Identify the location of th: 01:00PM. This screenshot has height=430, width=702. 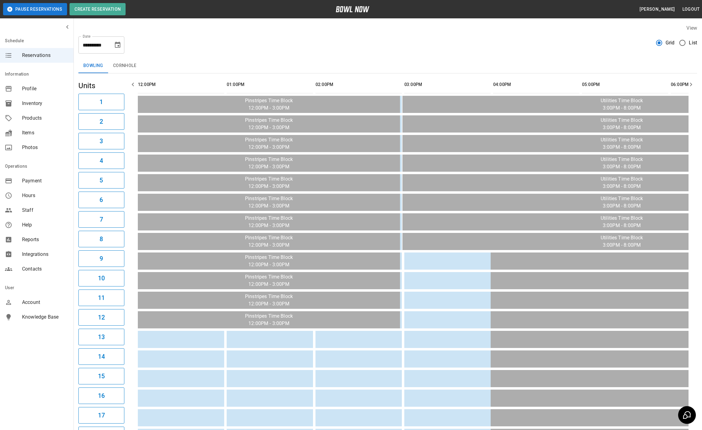
(270, 85).